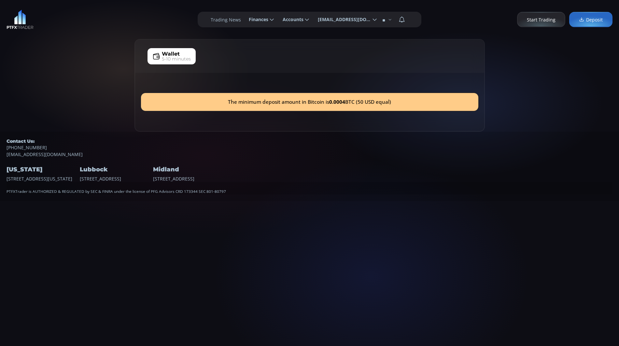 This screenshot has width=619, height=346. What do you see at coordinates (309, 188) in the screenshot?
I see `div: PTFXTrader is AUTHORIZED & REGULATED by SEC & FINRA under the license of PFG Advisors CRD 173344 ...` at bounding box center [309, 188].